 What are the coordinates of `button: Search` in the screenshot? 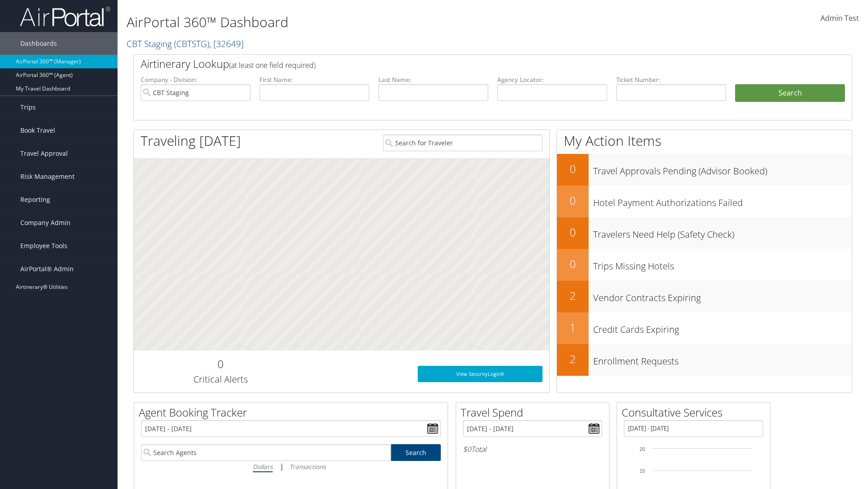 It's located at (790, 94).